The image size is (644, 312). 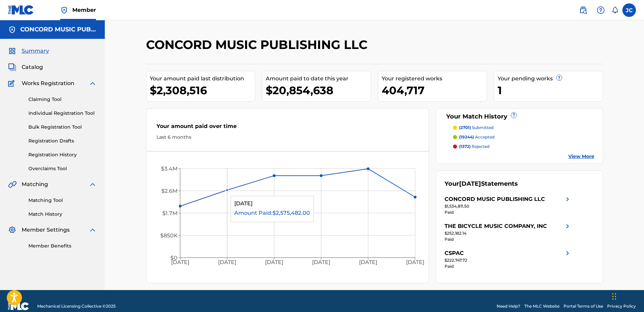 I want to click on a: Match History, so click(x=63, y=214).